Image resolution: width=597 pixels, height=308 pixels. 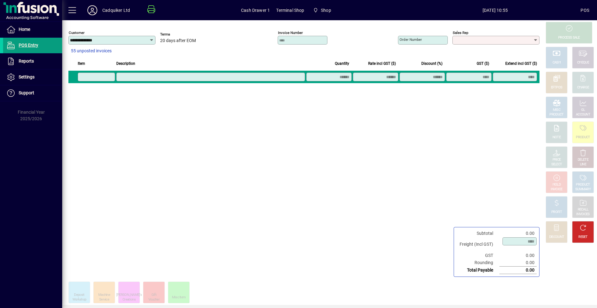 What do you see at coordinates (116, 10) in the screenshot?
I see `div: Cadquiker Ltd` at bounding box center [116, 10].